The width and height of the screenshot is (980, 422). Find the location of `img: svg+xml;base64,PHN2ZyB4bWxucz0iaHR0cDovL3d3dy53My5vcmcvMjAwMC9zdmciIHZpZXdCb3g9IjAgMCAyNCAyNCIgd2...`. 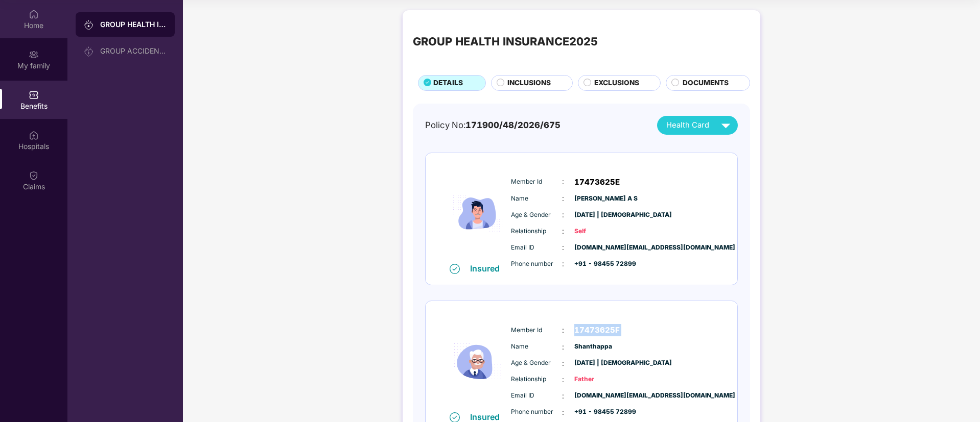

img: svg+xml;base64,PHN2ZyB4bWxucz0iaHR0cDovL3d3dy53My5vcmcvMjAwMC9zdmciIHZpZXdCb3g9IjAgMCAyNCAyNCIgd2... is located at coordinates (726, 125).